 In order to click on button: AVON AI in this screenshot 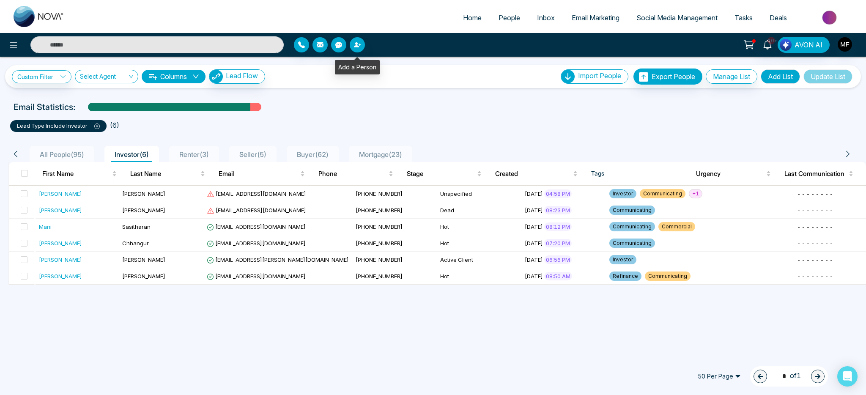, I will do `click(803, 45)`.